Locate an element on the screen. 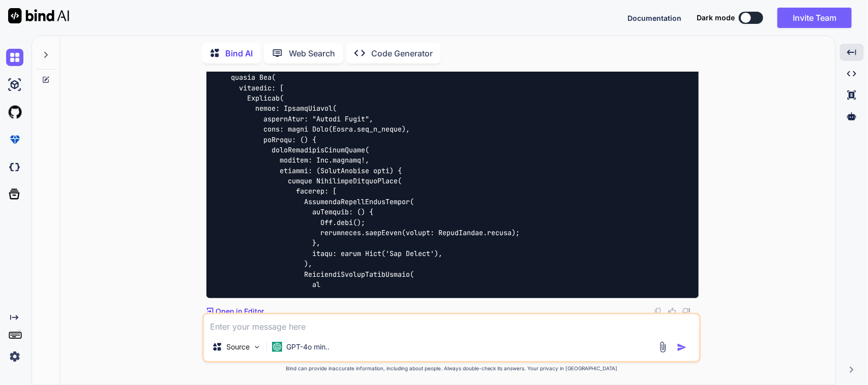 This screenshot has height=385, width=868. p: Bind can provide inaccurate information, including about people. Always double-check its answers.... is located at coordinates (452, 368).